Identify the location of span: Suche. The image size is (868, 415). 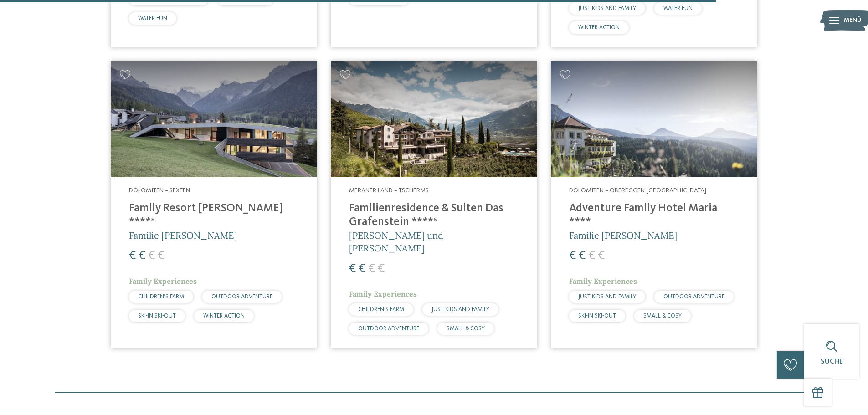
(832, 362).